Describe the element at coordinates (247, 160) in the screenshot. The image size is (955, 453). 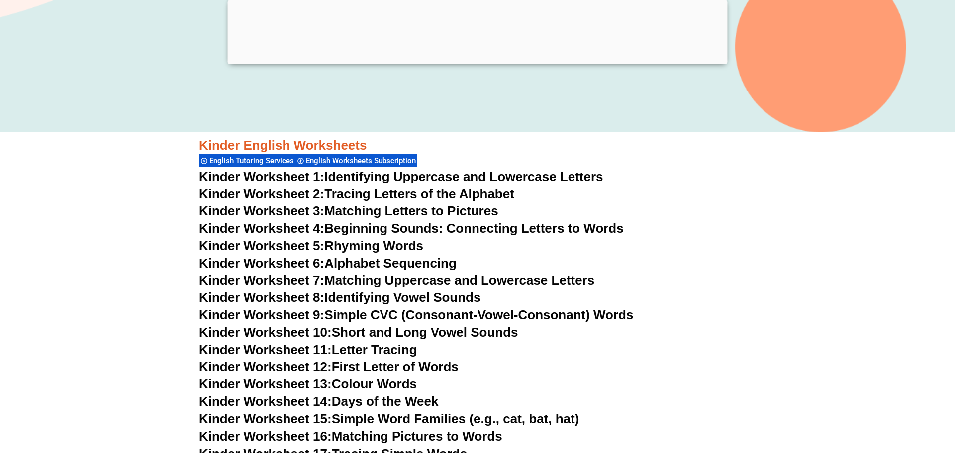
I see `div: English Tutoring Services` at that location.